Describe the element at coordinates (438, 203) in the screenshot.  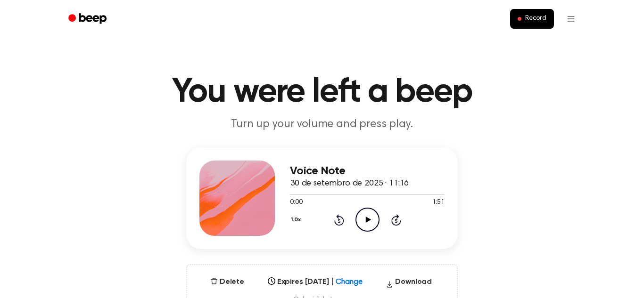
I see `span: 1:51` at that location.